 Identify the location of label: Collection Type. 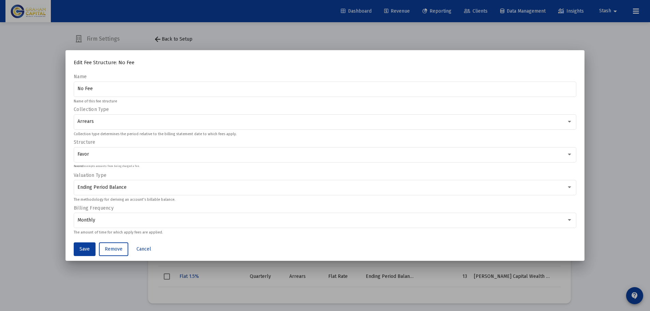
(91, 109).